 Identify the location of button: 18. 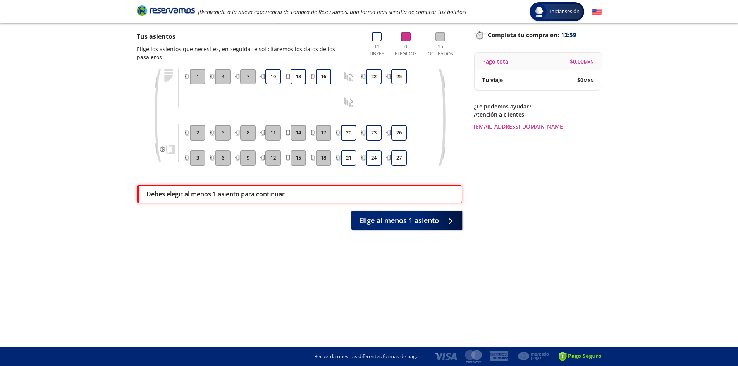
(323, 158).